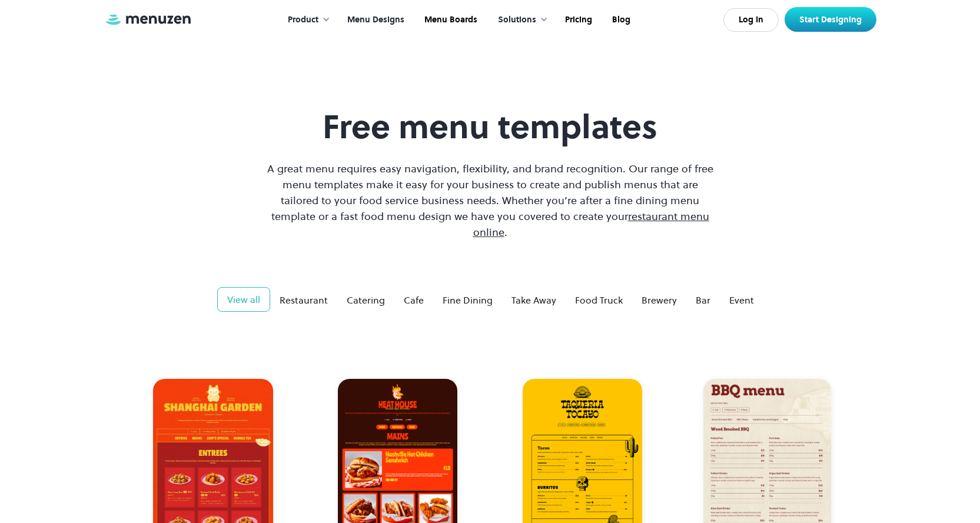  Describe the element at coordinates (413, 300) in the screenshot. I see `div: Cafe` at that location.